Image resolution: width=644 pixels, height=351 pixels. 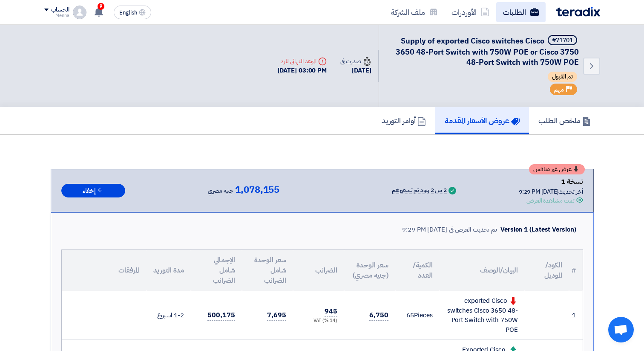 I want to click on span: 945, so click(x=331, y=311).